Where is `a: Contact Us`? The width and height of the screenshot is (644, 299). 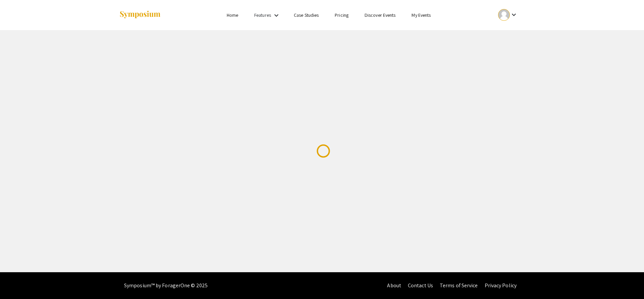 a: Contact Us is located at coordinates (420, 286).